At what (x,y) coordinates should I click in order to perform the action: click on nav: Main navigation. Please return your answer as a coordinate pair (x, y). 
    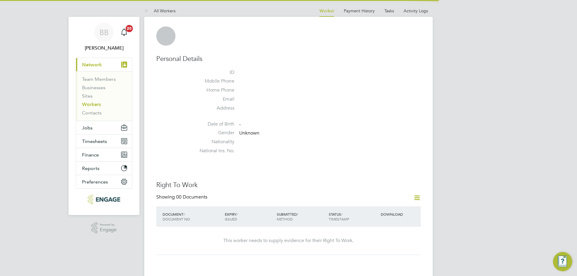
    Looking at the image, I should click on (104, 116).